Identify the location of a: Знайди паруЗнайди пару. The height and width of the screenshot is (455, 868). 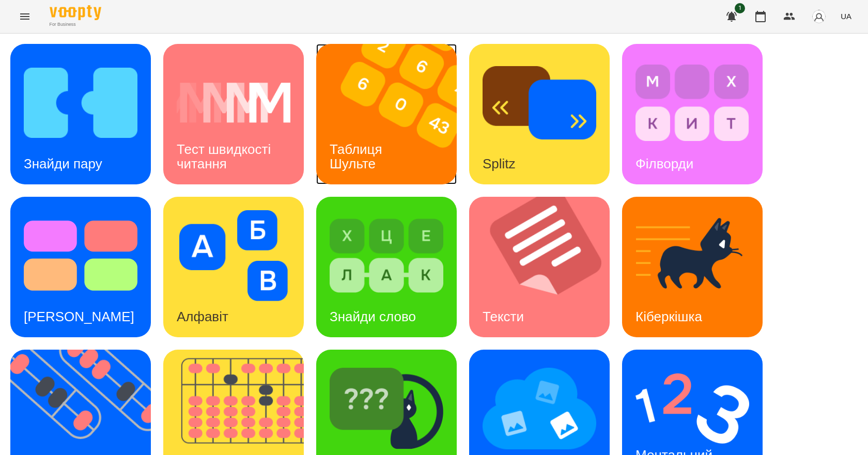
(80, 114).